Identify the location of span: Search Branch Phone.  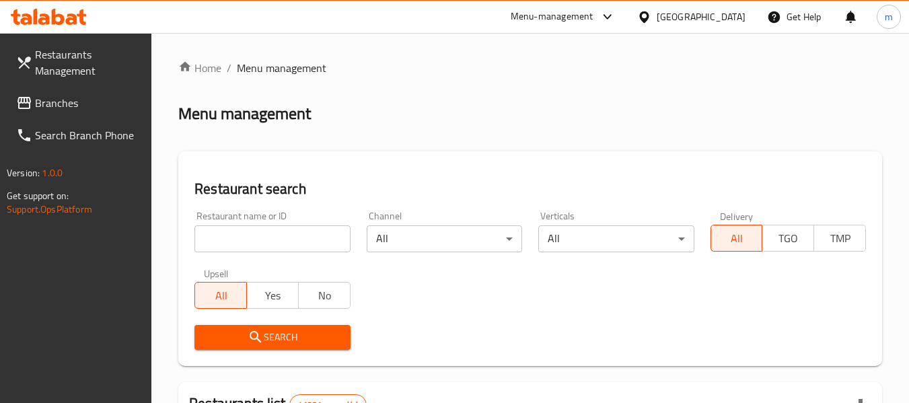
(88, 135).